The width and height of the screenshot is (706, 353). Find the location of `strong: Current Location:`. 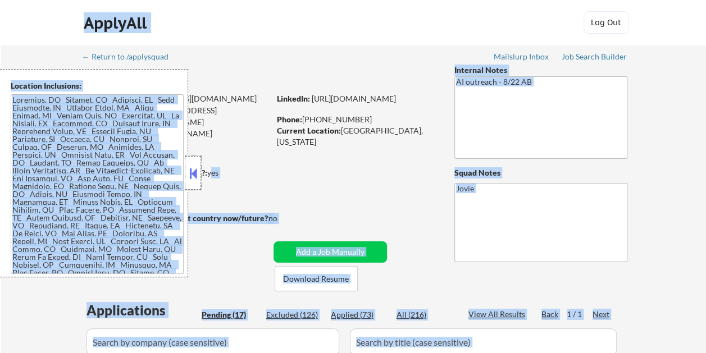

strong: Current Location: is located at coordinates (309, 130).